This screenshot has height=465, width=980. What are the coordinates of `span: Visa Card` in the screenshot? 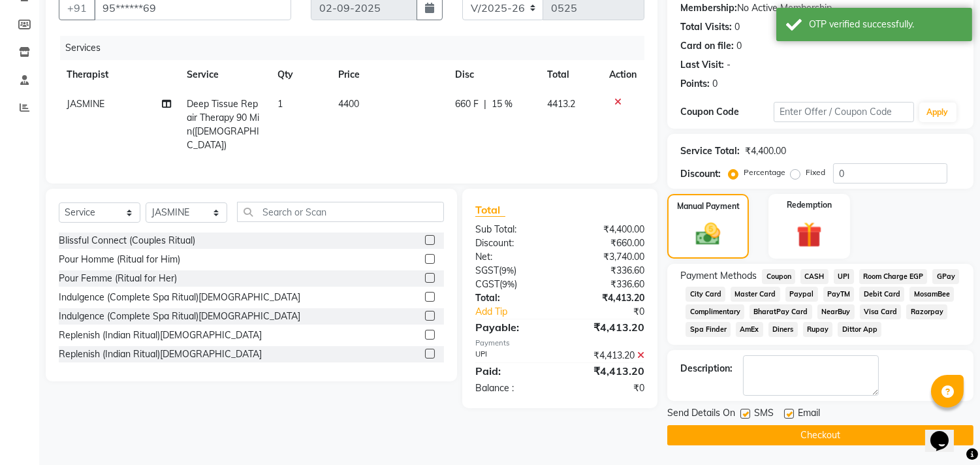 It's located at (881, 312).